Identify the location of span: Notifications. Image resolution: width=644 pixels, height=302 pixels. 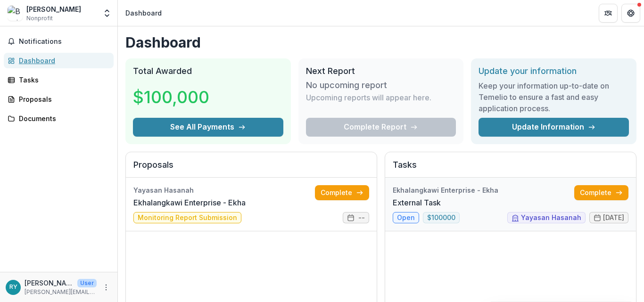
(64, 42).